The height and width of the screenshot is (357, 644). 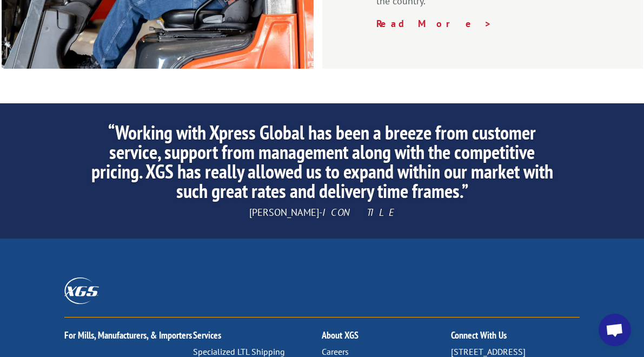 I want to click on a: Specialized LTL Shipping, so click(x=239, y=351).